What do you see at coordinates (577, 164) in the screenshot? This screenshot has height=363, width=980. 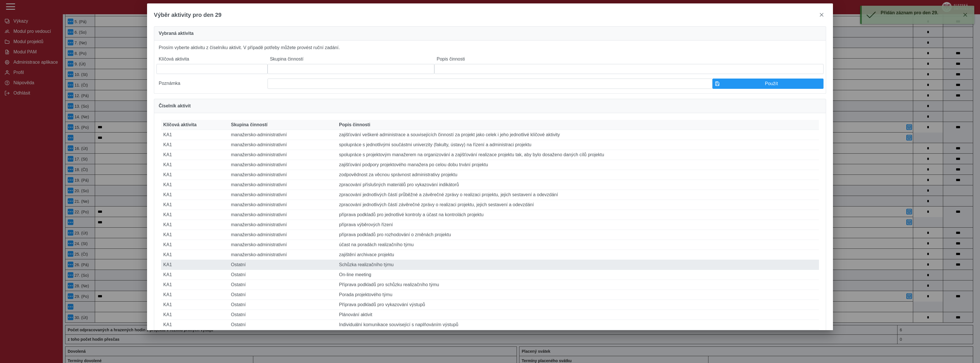 I see `td: zajišťování podpory projektového manažera po celou dobu trvání projektu` at bounding box center [577, 164].